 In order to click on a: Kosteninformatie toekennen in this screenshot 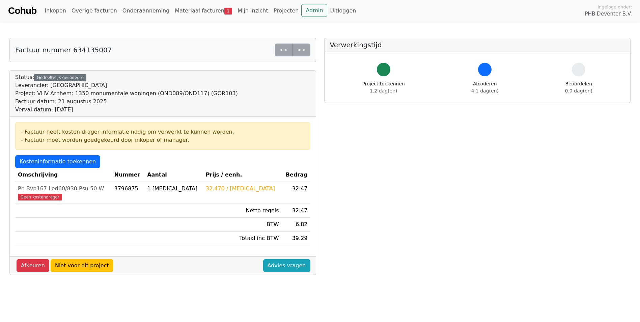, I will do `click(58, 162)`.